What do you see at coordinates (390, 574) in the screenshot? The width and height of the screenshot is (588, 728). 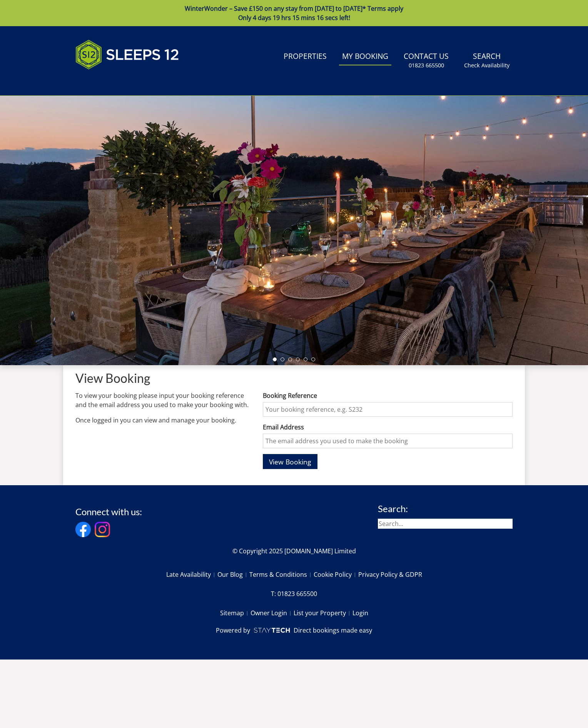 I see `a: Privacy Policy & GDPR` at bounding box center [390, 574].